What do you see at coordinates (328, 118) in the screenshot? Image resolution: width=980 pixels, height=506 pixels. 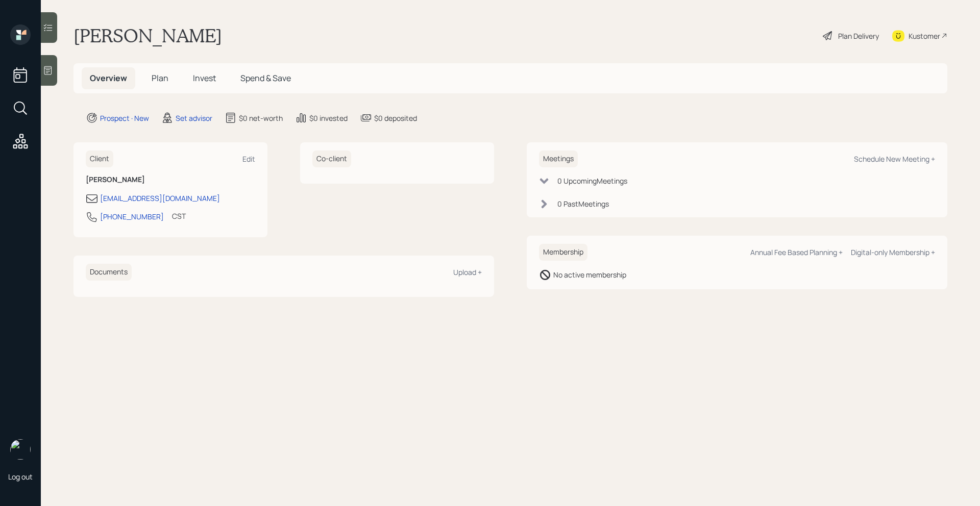 I see `div: $0 invested` at bounding box center [328, 118].